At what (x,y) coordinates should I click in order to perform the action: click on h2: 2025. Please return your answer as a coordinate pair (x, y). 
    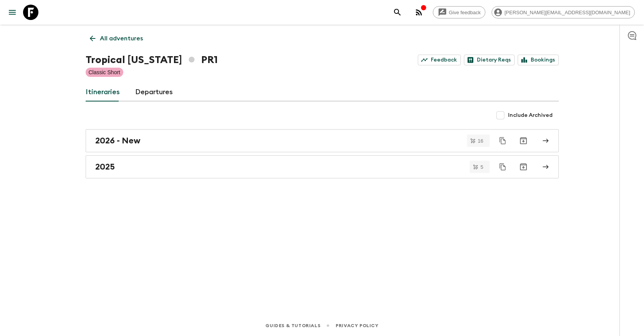
    Looking at the image, I should click on (105, 167).